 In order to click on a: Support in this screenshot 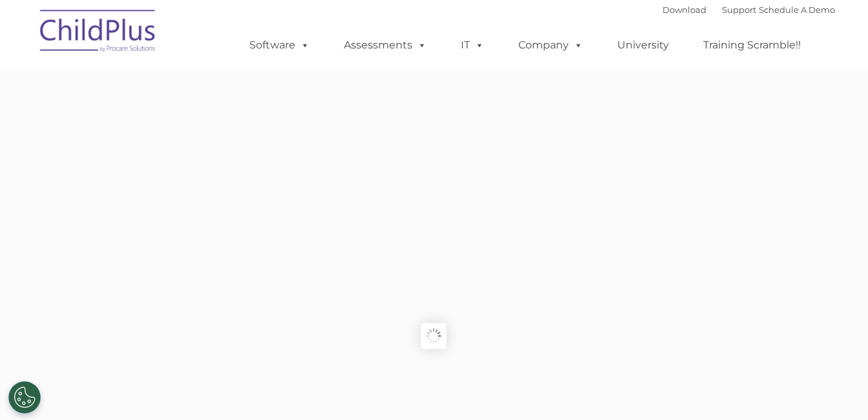, I will do `click(739, 10)`.